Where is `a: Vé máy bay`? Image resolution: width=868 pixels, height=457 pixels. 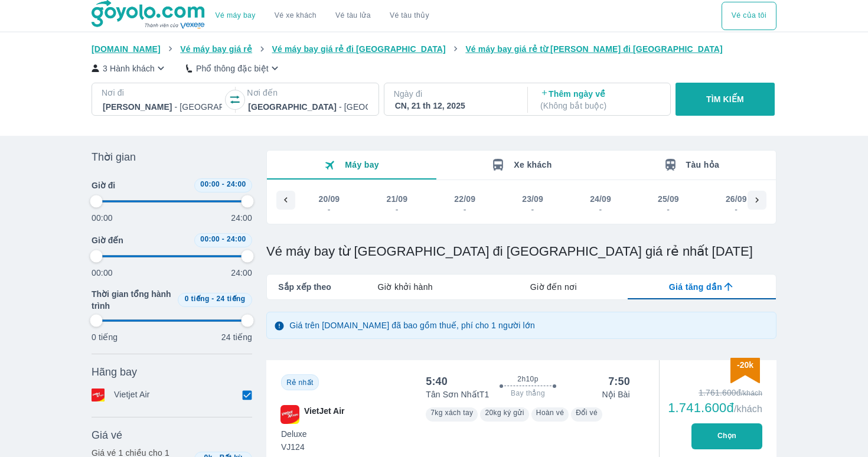 a: Vé máy bay is located at coordinates (236, 16).